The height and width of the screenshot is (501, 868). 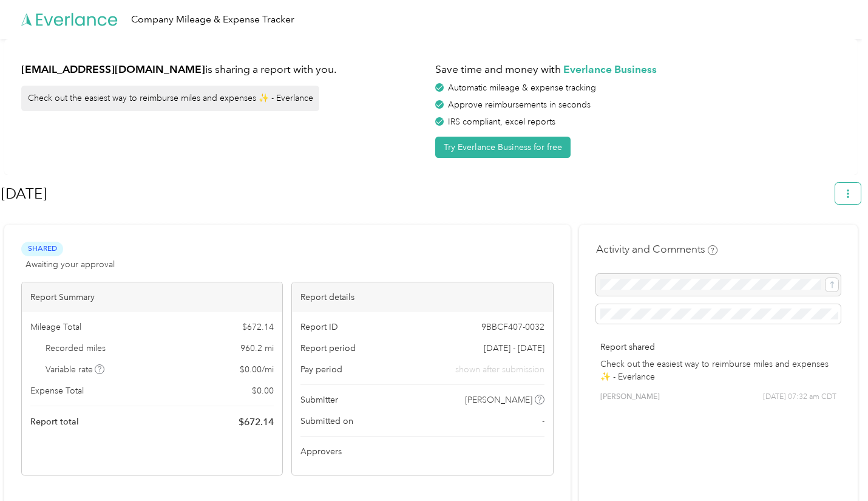 I want to click on span: $ 0.00 / mi, so click(x=257, y=369).